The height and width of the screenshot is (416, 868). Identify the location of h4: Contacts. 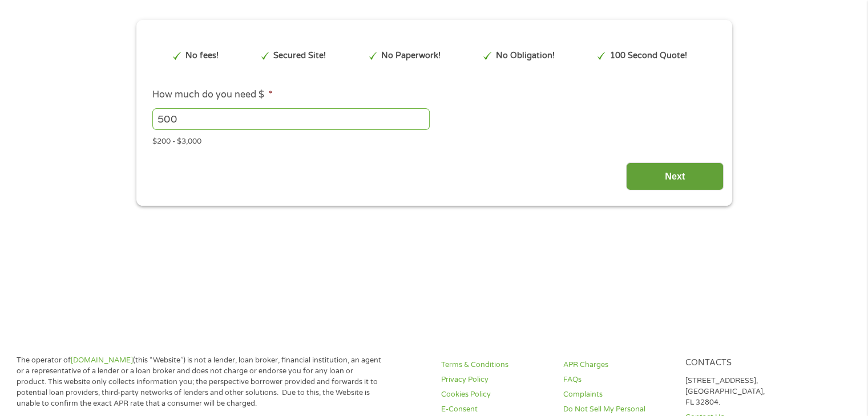
(739, 363).